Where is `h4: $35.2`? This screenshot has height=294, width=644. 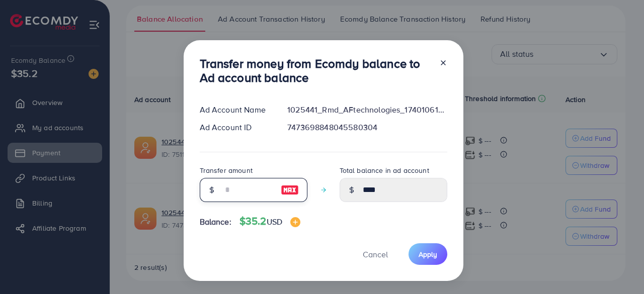 h4: $35.2 is located at coordinates (270, 221).